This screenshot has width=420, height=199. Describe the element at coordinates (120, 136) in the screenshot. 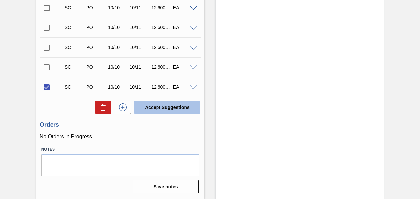

I see `p: No Orders in Progress` at that location.